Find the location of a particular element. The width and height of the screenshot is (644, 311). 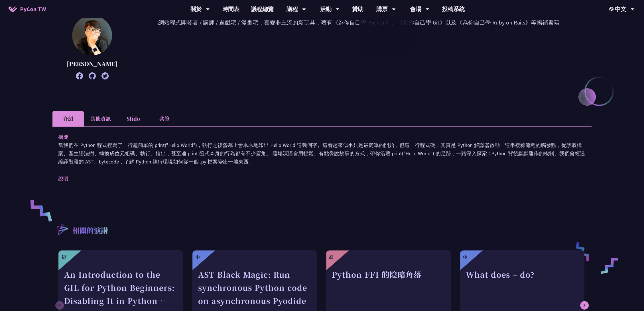

p: 說明 is located at coordinates (316, 178).